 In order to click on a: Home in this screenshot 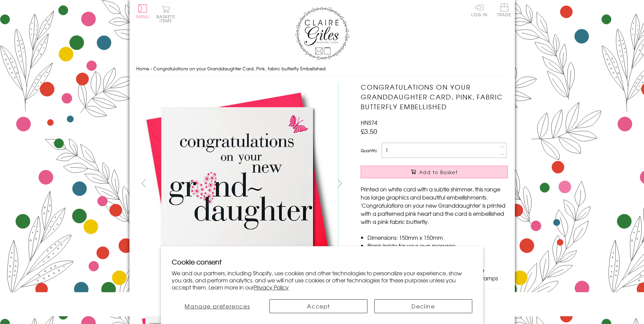, I will do `click(142, 68)`.